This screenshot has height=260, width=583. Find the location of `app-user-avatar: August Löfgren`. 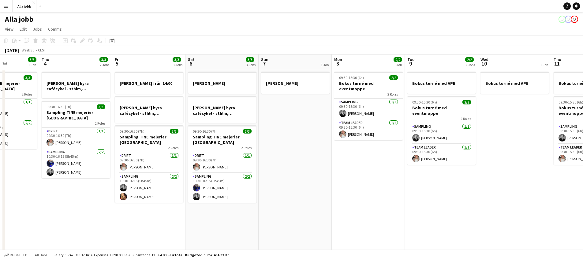

app-user-avatar: August Löfgren is located at coordinates (562, 19).